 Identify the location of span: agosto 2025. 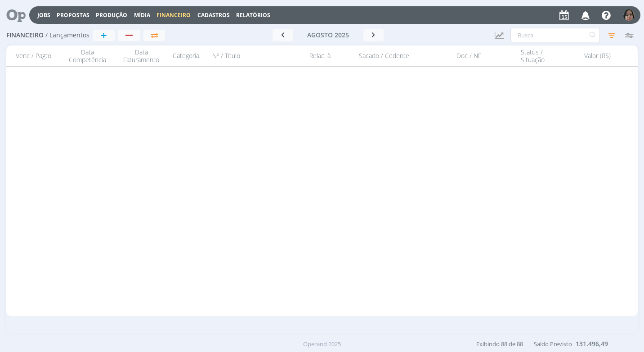
(328, 34).